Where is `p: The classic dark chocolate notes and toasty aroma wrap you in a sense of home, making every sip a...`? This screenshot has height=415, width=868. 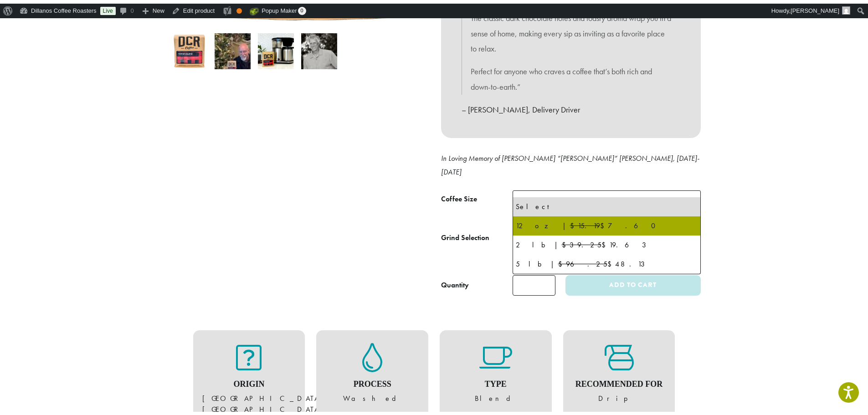 p: The classic dark chocolate notes and toasty aroma wrap you in a sense of home, making every sip a... is located at coordinates (571, 29).